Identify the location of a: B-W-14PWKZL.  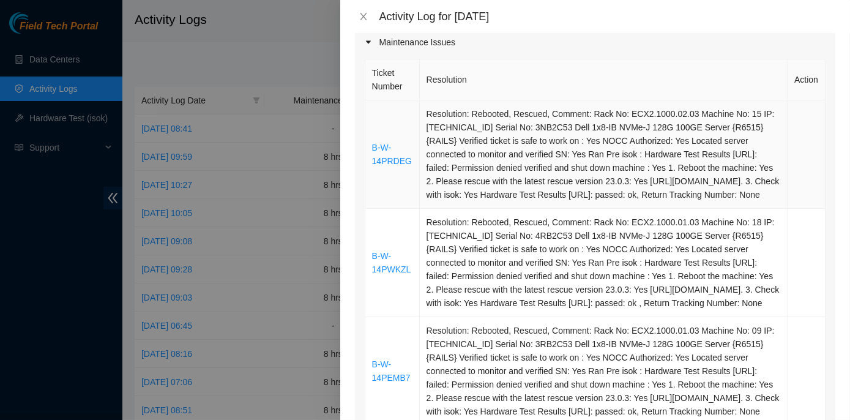
(392, 262).